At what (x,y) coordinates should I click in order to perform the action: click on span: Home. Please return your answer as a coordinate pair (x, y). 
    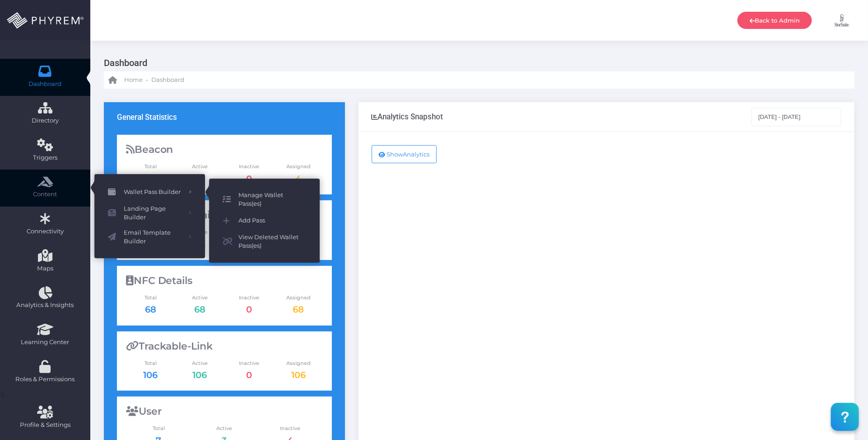
    Looking at the image, I should click on (133, 80).